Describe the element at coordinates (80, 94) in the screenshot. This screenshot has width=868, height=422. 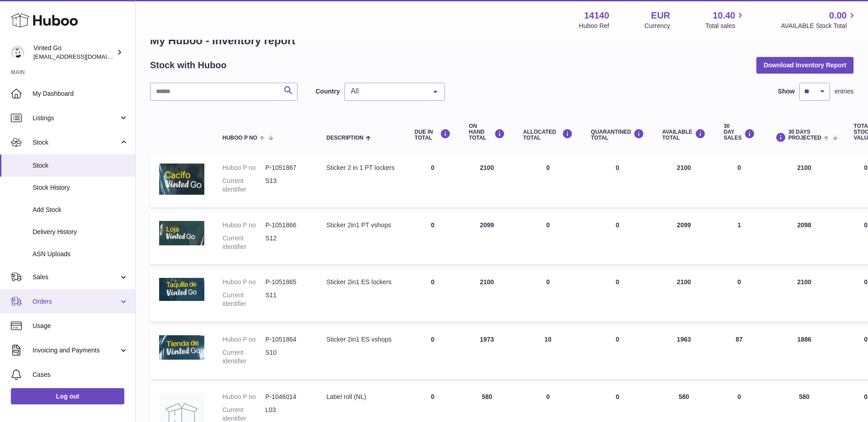
I see `span: My Dashboard` at that location.